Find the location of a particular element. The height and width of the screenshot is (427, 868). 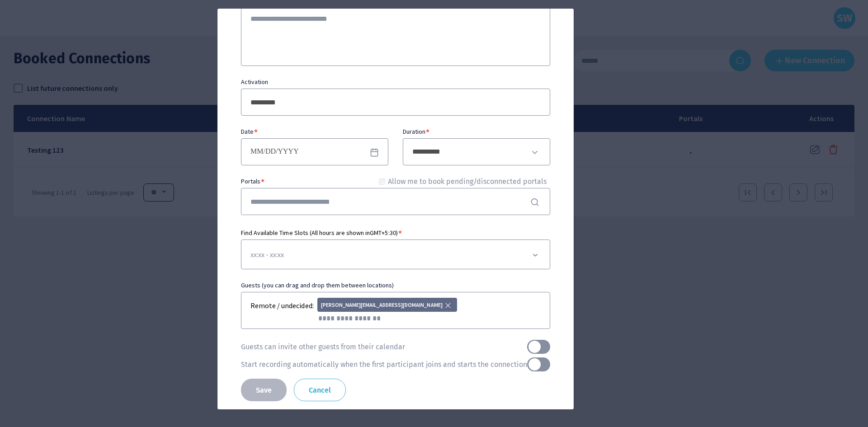

label: Allow me to book pending/disconnected portals is located at coordinates (467, 182).